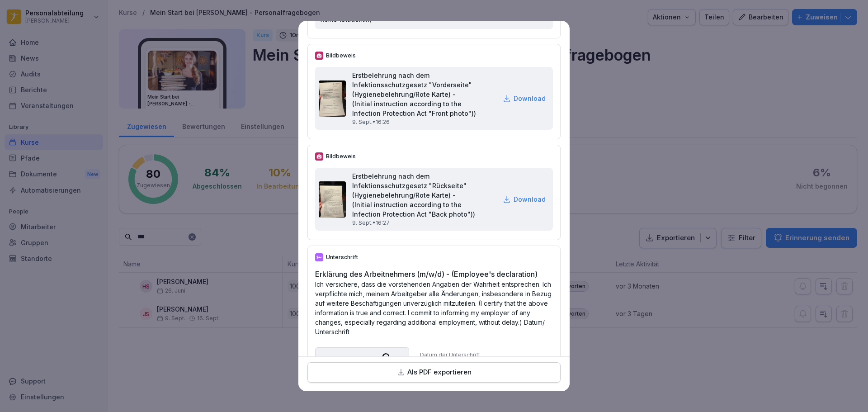 The image size is (868, 412). Describe the element at coordinates (440, 372) in the screenshot. I see `p: Als PDF exportieren` at that location.